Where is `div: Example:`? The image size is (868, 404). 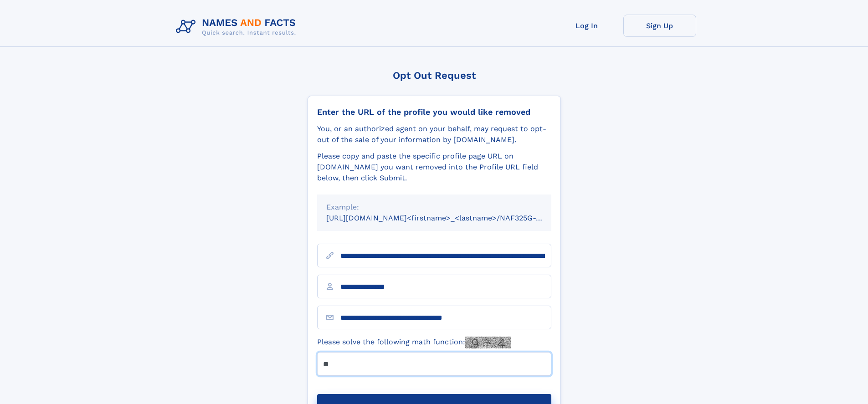
div: Example: is located at coordinates (434, 207).